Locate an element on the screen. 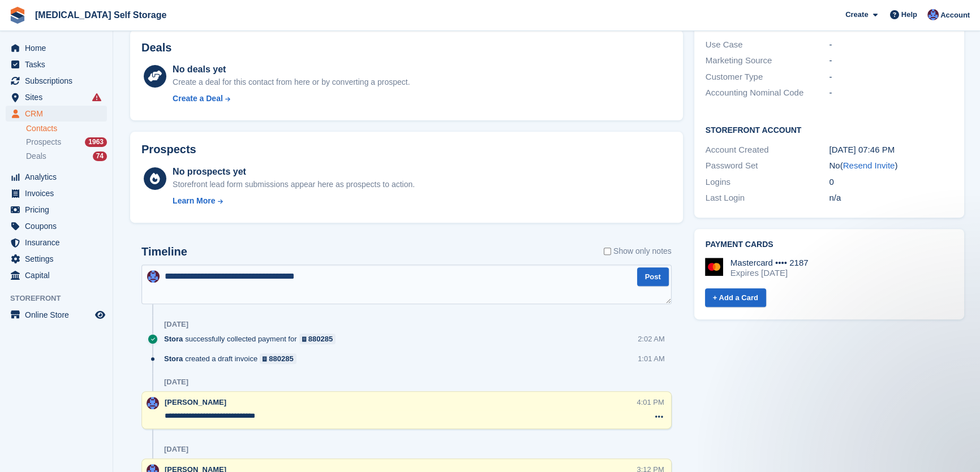 The width and height of the screenshot is (980, 472). span: Deals is located at coordinates (36, 156).